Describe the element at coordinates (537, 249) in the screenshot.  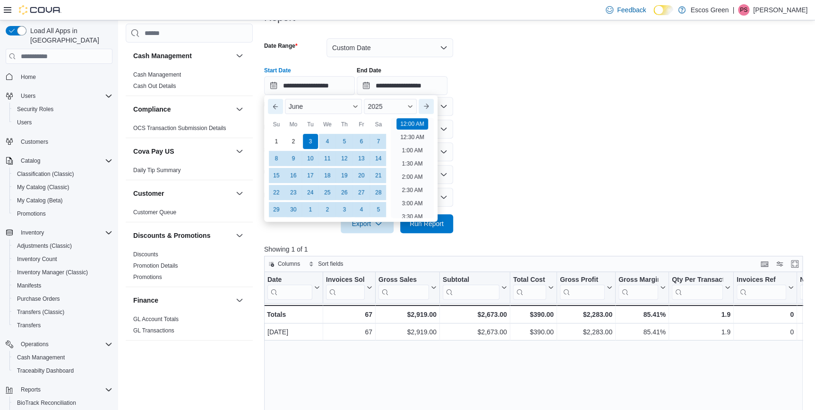
I see `p: Showing 1 of 1` at that location.